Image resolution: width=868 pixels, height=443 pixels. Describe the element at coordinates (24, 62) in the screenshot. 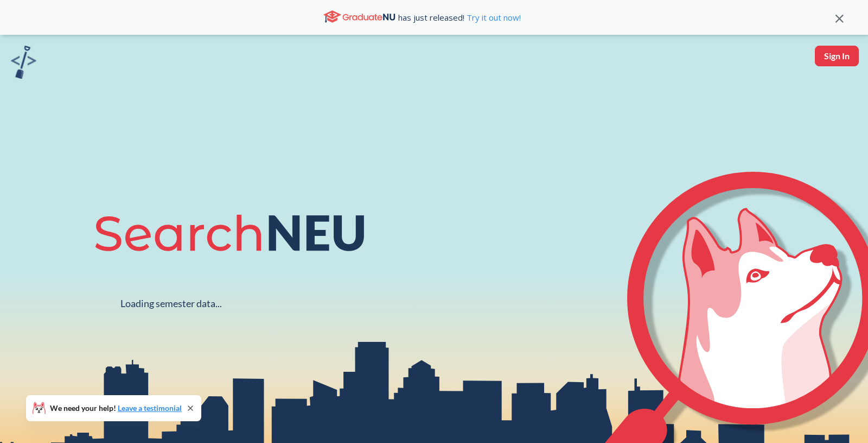

I see `img: sandbox logo` at that location.